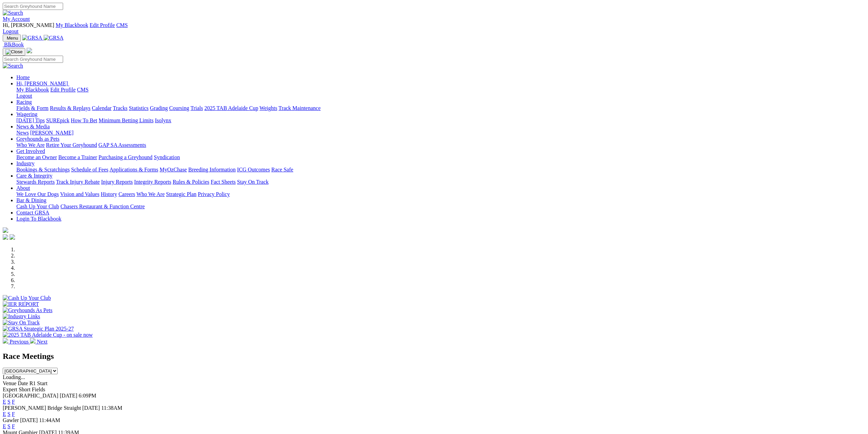 The image size is (868, 434). What do you see at coordinates (14, 52) in the screenshot?
I see `img: Close` at bounding box center [14, 52].